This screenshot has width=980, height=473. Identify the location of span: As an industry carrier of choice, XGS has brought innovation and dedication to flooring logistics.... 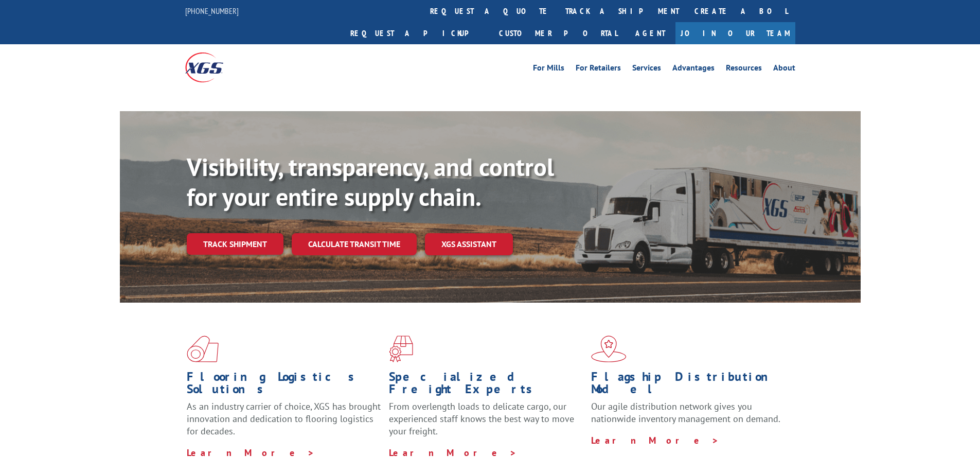
(283, 418).